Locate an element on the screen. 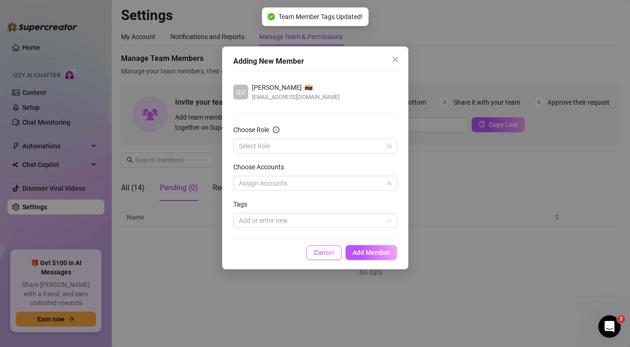 Image resolution: width=630 pixels, height=347 pixels. span: GU is located at coordinates (240, 92).